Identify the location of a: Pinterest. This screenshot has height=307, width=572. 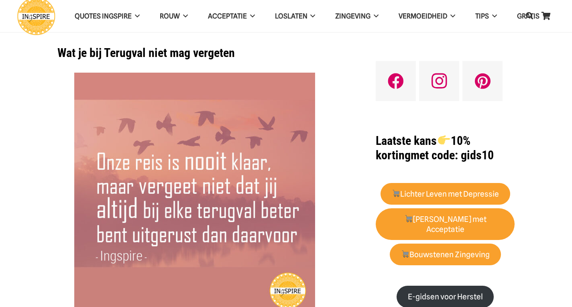
(483, 81).